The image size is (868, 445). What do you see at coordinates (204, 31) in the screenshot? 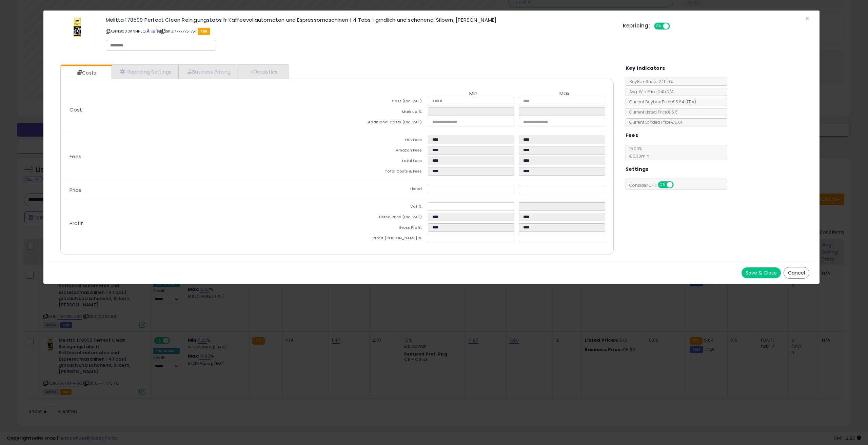
I see `span: FBA` at bounding box center [204, 31].